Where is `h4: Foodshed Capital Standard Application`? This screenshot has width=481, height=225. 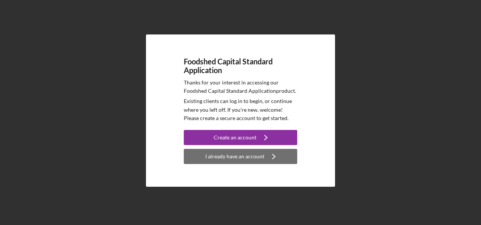
h4: Foodshed Capital Standard Application is located at coordinates (240, 66).